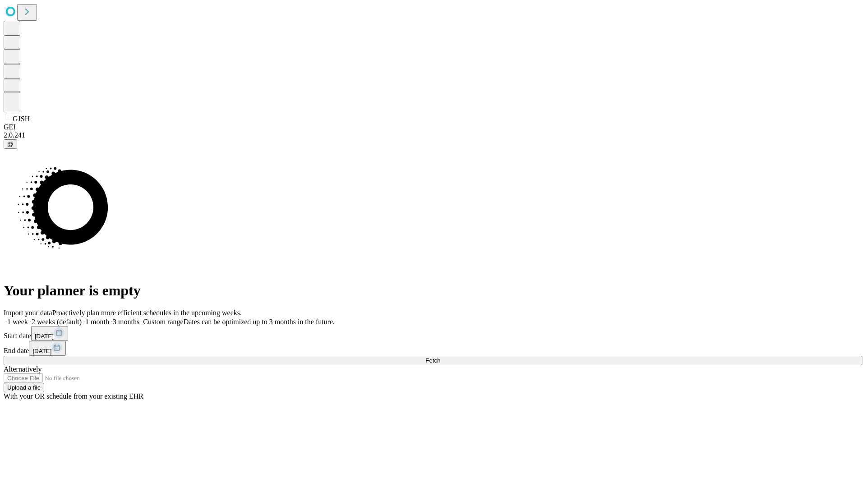 The width and height of the screenshot is (866, 487). What do you see at coordinates (433, 348) in the screenshot?
I see `div: End date` at bounding box center [433, 348].